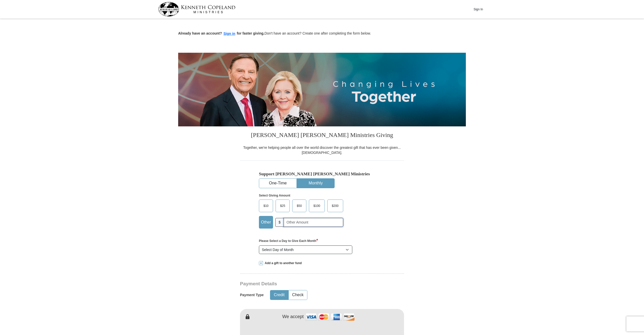  What do you see at coordinates (283, 206) in the screenshot?
I see `span: $25` at bounding box center [283, 206].